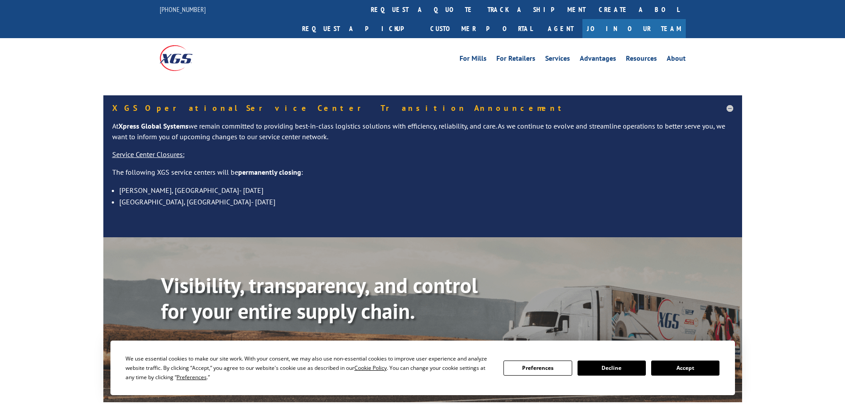 The image size is (845, 404). What do you see at coordinates (423, 368) in the screenshot?
I see `div: Cookie Consent Prompt` at bounding box center [423, 368].